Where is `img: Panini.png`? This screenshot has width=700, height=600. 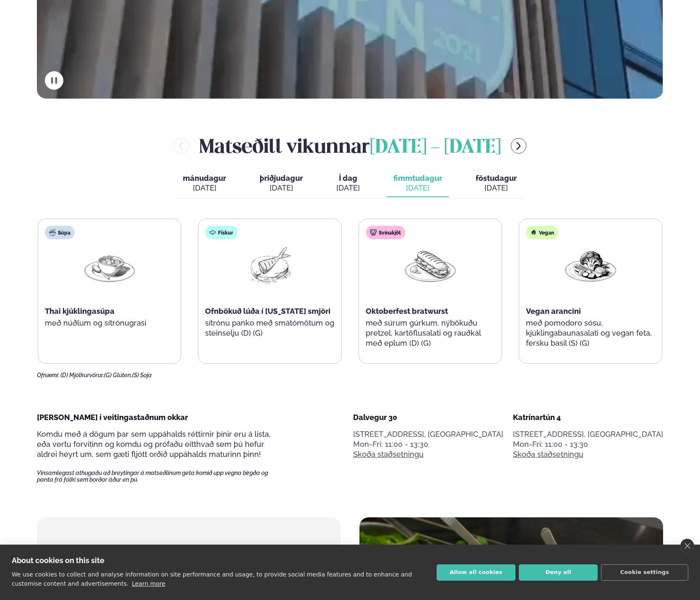
img: Panini.png is located at coordinates (430, 265).